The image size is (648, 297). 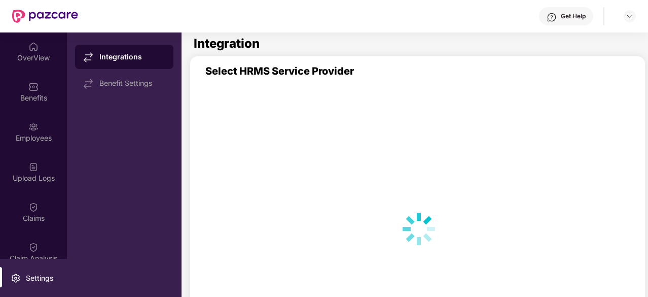 What do you see at coordinates (33, 47) in the screenshot?
I see `img: svg+xml;base64,PHN2ZyBpZD0iSG9tZSIgeG1sbnM9Imh0dHA6Ly93d3cudzMub3JnLzIwMDAvc3ZnIiB3aWR0aD0iMjAiIG...` at bounding box center [33, 47].